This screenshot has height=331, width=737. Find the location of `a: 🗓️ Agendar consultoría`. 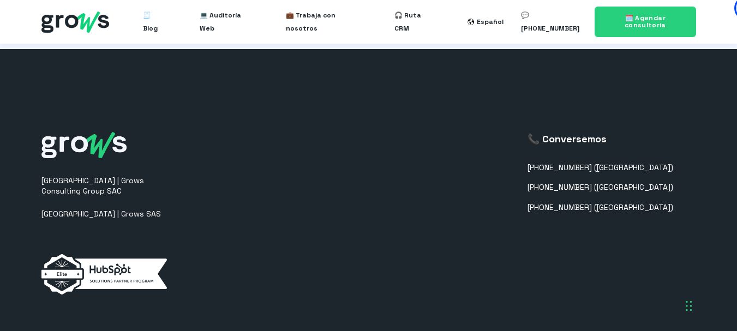

a: 🗓️ Agendar consultoría is located at coordinates (645, 22).